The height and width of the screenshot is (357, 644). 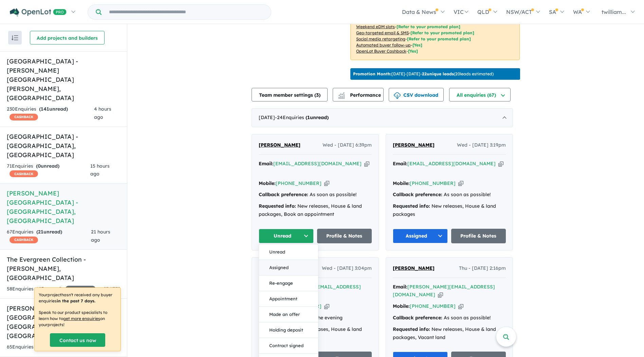 What do you see at coordinates (77, 298) in the screenshot?
I see `p: Your project hasn't received any buyer enquiries` at bounding box center [77, 298].